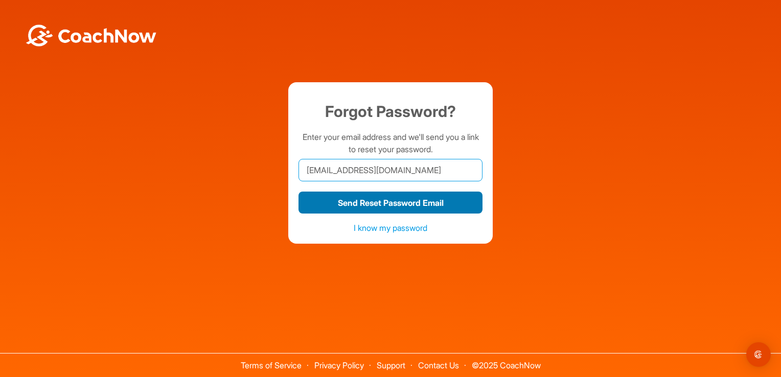  I want to click on button: Send Reset Password Email, so click(391, 203).